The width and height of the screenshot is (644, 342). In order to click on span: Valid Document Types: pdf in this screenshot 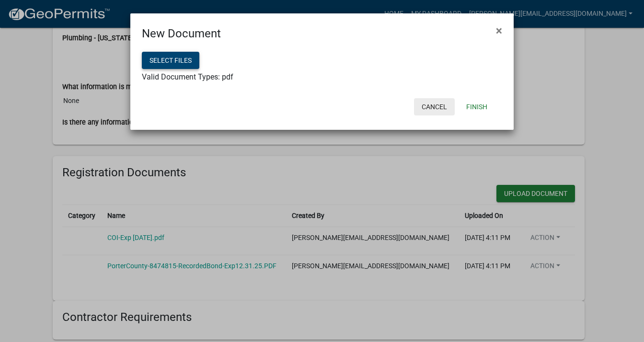, I will do `click(187, 77)`.